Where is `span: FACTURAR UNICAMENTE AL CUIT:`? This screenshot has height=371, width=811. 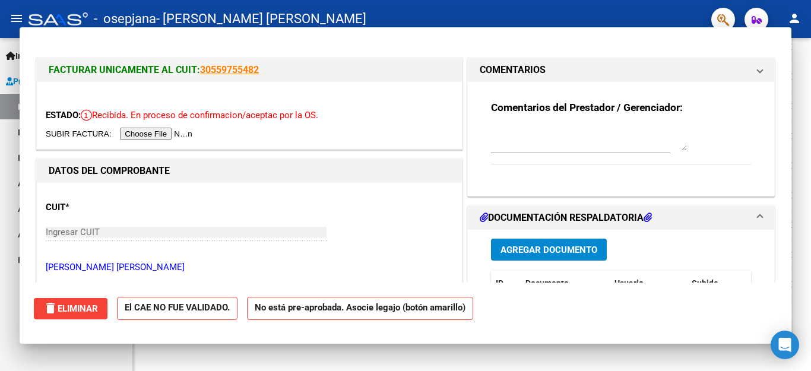
span: FACTURAR UNICAMENTE AL CUIT: is located at coordinates (124, 69).